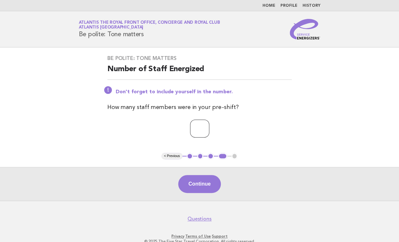 The image size is (399, 242). Describe the element at coordinates (199, 184) in the screenshot. I see `button: Continue` at that location.